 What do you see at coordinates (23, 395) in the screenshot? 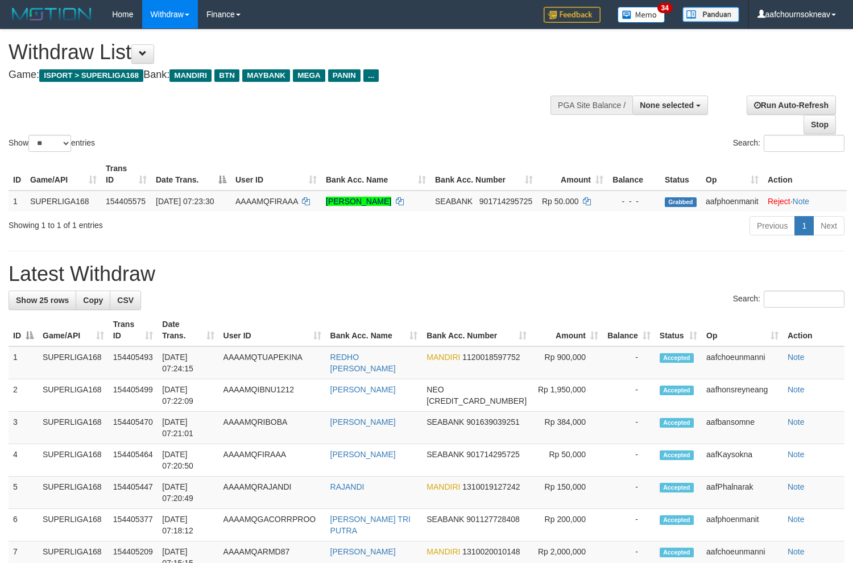
I see `td: 2` at bounding box center [23, 395].